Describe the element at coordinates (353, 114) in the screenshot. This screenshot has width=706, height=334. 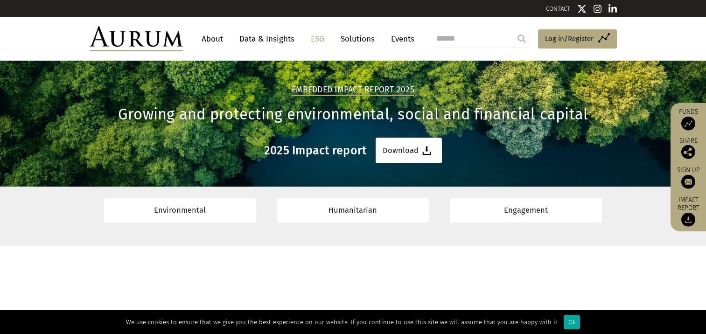
I see `h1: Growing and protecting environmental, social and financial capital` at that location.